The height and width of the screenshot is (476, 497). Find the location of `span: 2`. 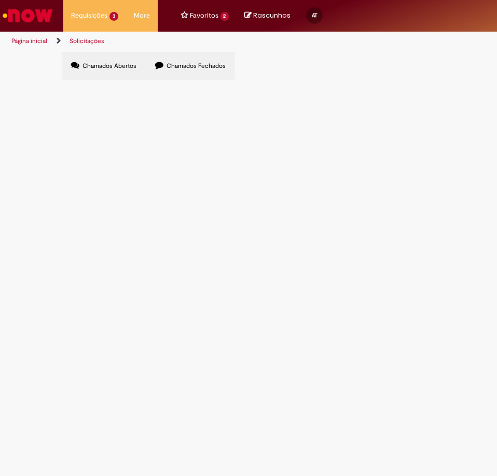

span: 2 is located at coordinates (224, 16).